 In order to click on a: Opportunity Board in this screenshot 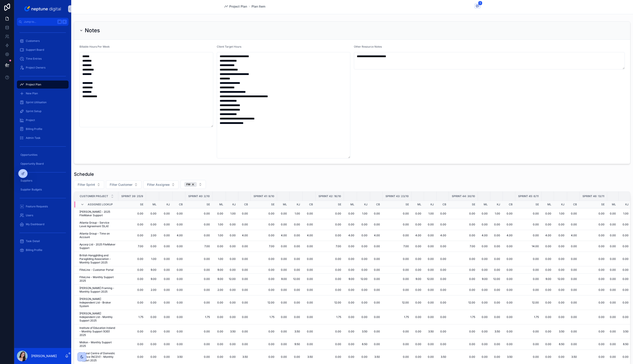, I will do `click(43, 164)`.